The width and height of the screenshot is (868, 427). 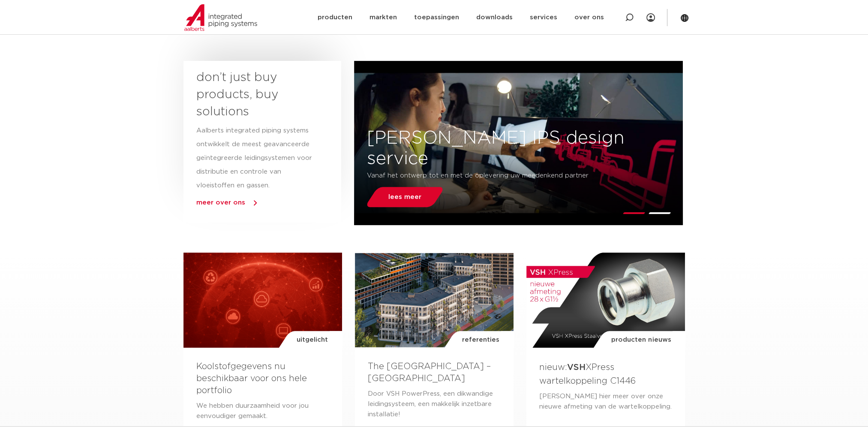 What do you see at coordinates (588, 374) in the screenshot?
I see `a: nieuw:VSHXPress wartelkoppeling C1446` at bounding box center [588, 374].